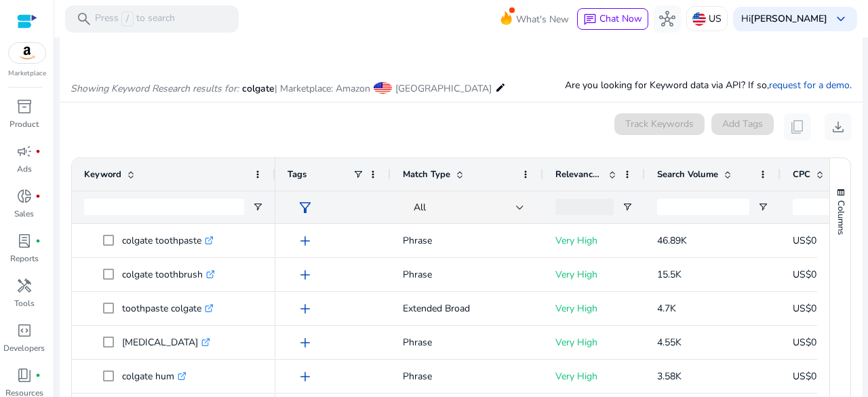 This screenshot has width=868, height=397. What do you see at coordinates (25, 375) in the screenshot?
I see `span: book_4` at bounding box center [25, 375].